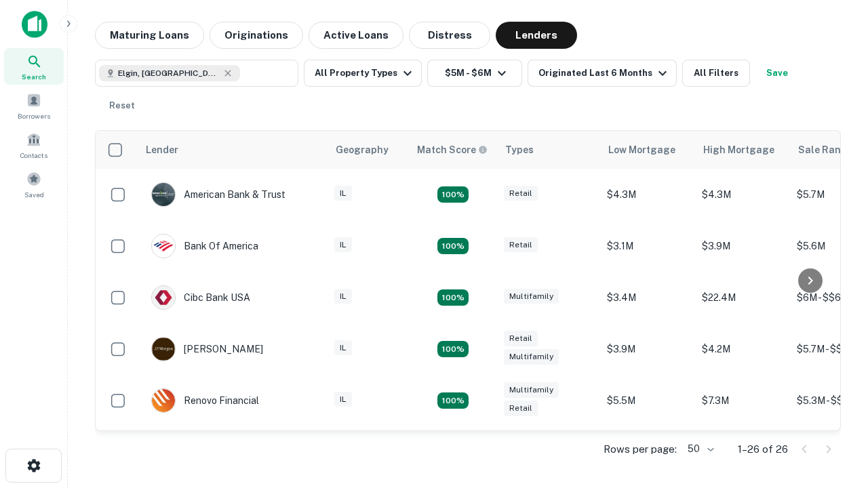 This screenshot has width=868, height=488. Describe the element at coordinates (205, 401) in the screenshot. I see `div: Renovo Financial` at that location.